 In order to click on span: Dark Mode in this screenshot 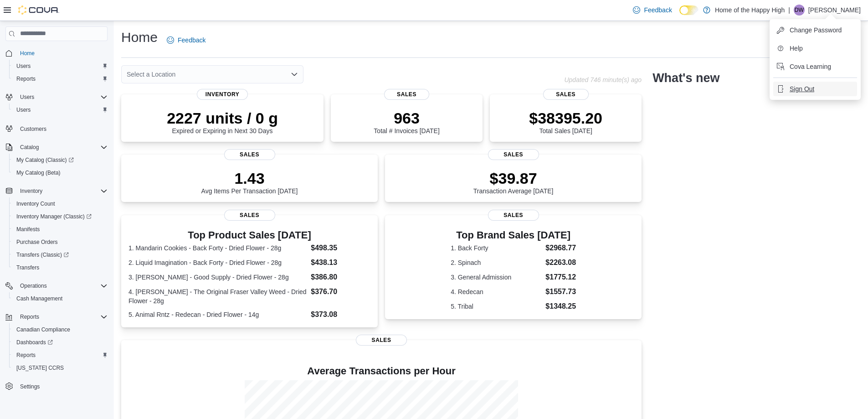, I will do `click(679, 15)`.